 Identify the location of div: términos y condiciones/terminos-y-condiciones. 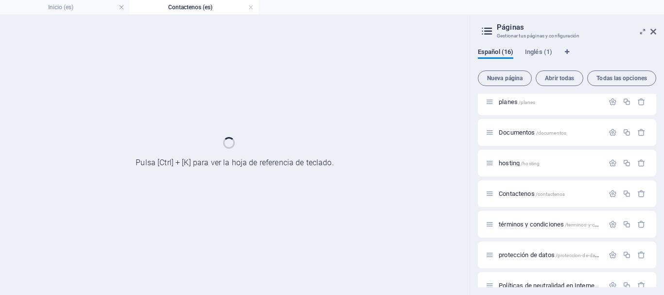
(550, 224).